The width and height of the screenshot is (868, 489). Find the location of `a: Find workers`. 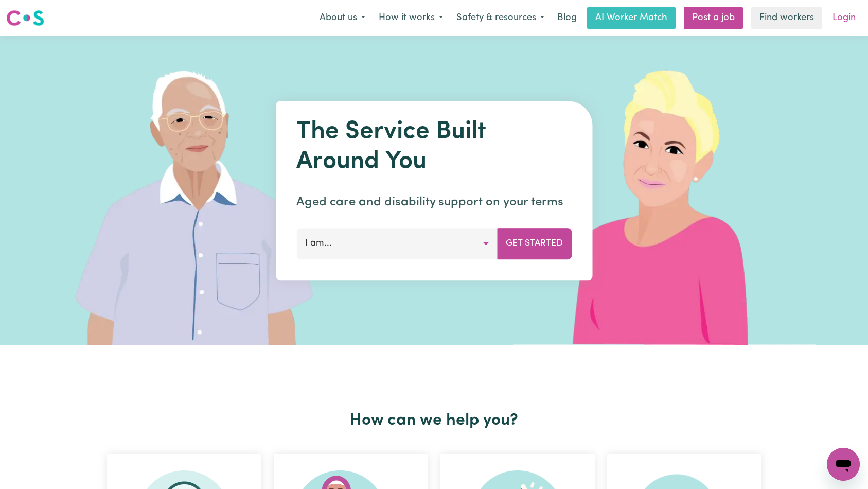

a: Find workers is located at coordinates (787, 18).